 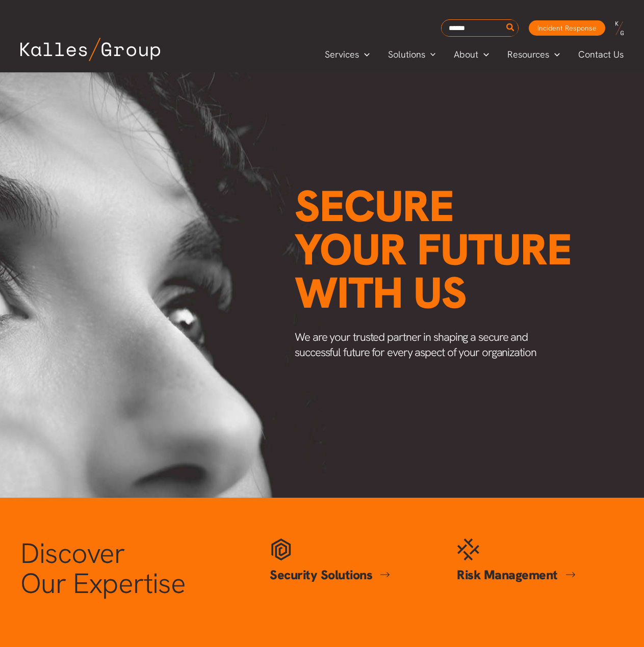 What do you see at coordinates (533, 55) in the screenshot?
I see `a: ResourcesMenu Toggle` at bounding box center [533, 55].